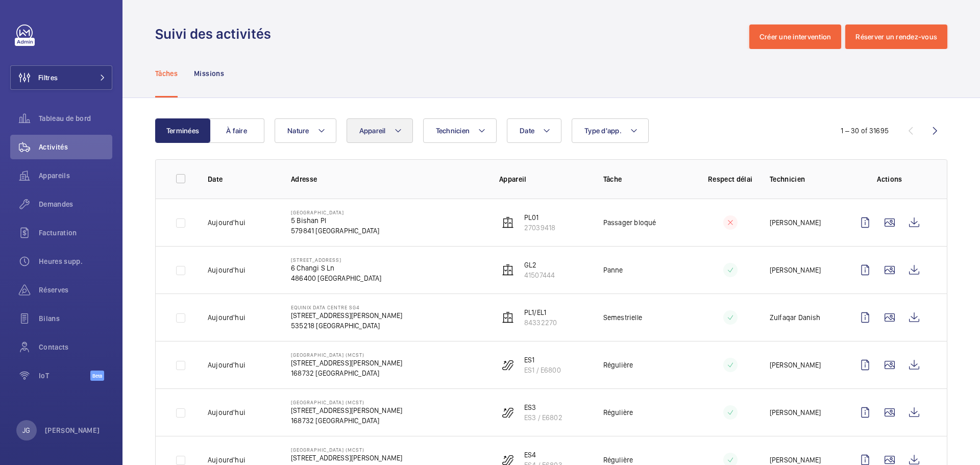 The height and width of the screenshot is (465, 980). I want to click on button: Technicien, so click(460, 131).